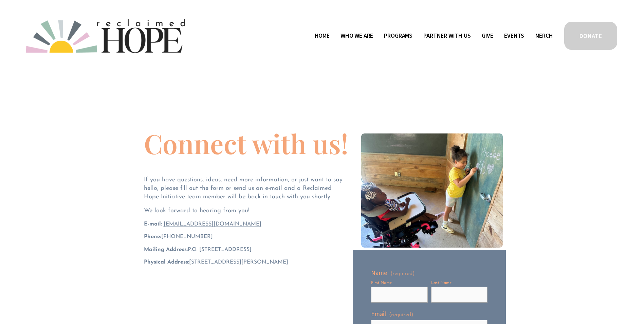  I want to click on strong: Phone:, so click(153, 237).